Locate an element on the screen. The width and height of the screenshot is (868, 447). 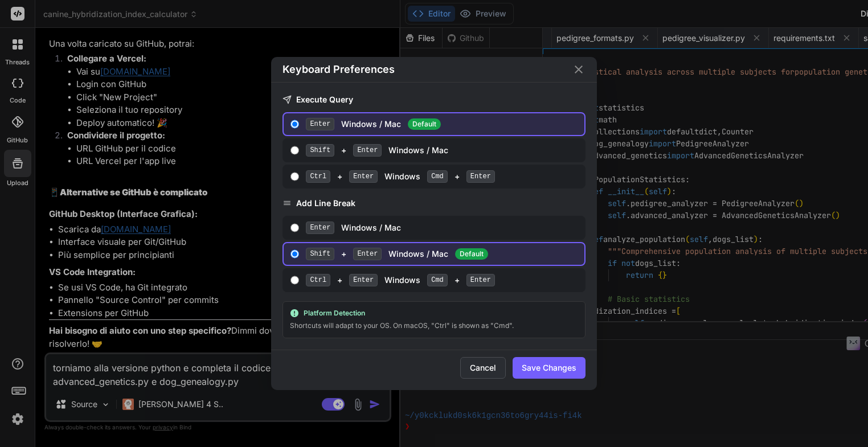
input: EnterWindows / Mac Default is located at coordinates (295, 124).